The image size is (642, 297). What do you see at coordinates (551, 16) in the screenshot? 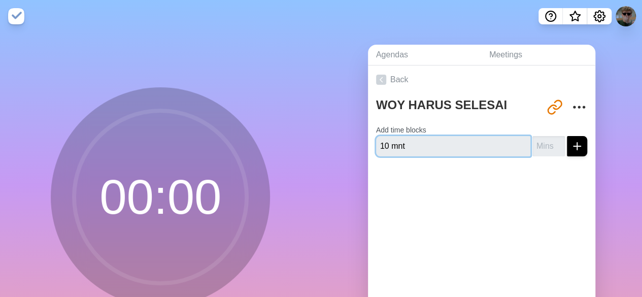
I see `button: Help` at bounding box center [551, 16].